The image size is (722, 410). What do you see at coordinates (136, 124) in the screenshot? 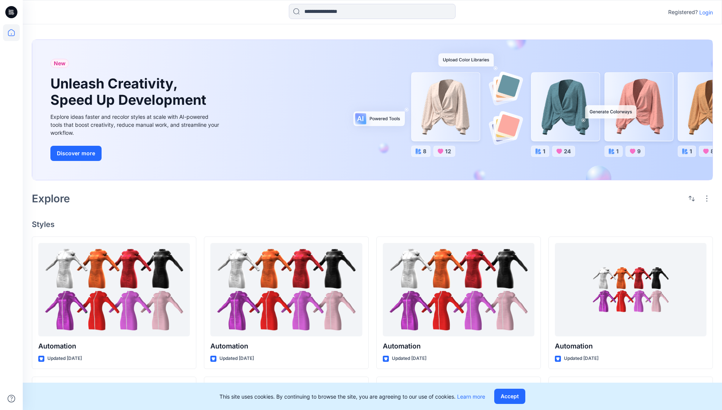
I see `div: Explore ideas faster and recolor styles at scale with AI-powered tools that boost creativity, red...` at bounding box center [136, 124].